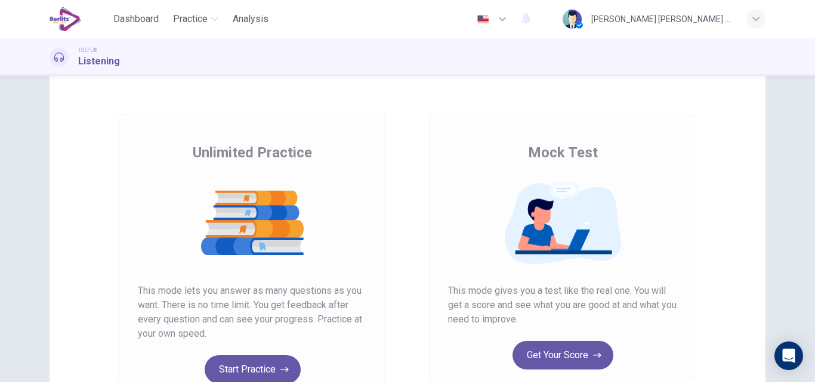 The image size is (815, 382). I want to click on img: en, so click(483, 19).